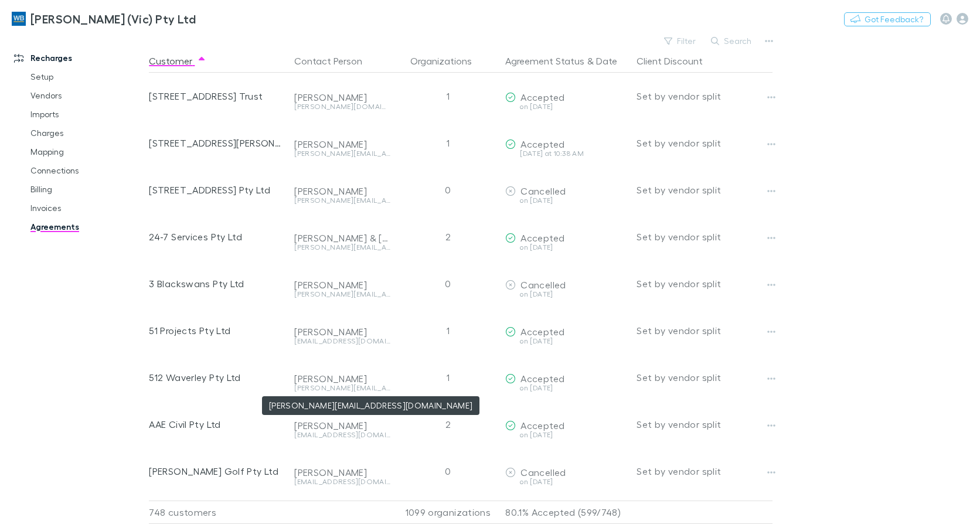  Describe the element at coordinates (87, 96) in the screenshot. I see `a: Vendors` at that location.